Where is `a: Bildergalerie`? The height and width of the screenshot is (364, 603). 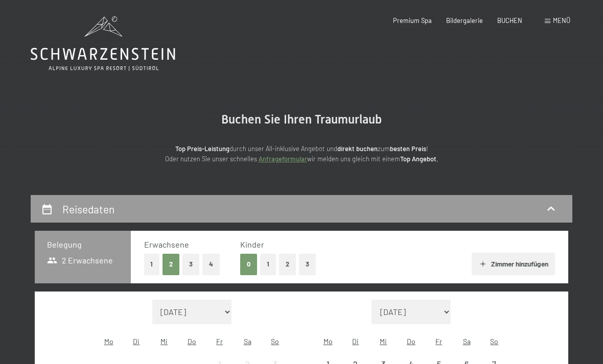 a: Bildergalerie is located at coordinates (464, 21).